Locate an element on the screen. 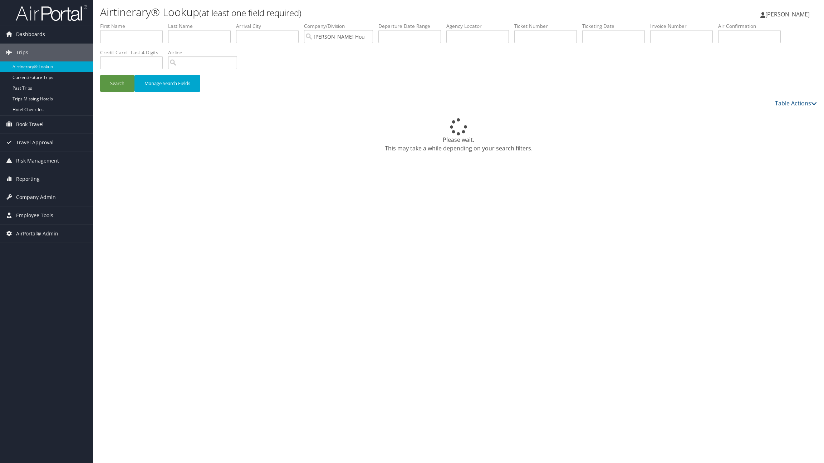  button: Manage Search Fields is located at coordinates (167, 83).